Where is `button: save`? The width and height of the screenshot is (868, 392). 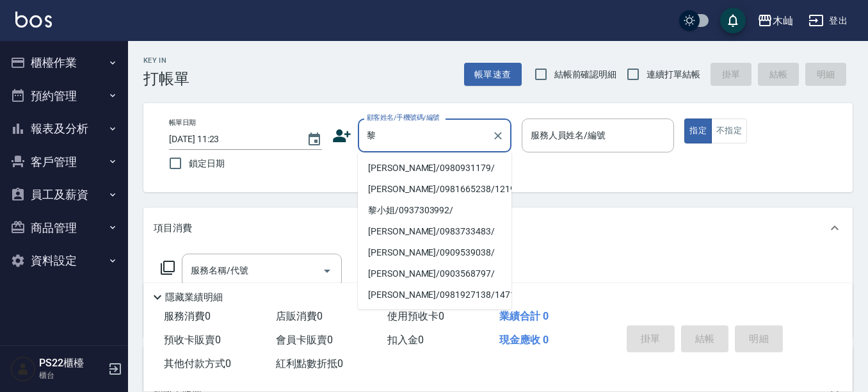 button: save is located at coordinates (733, 20).